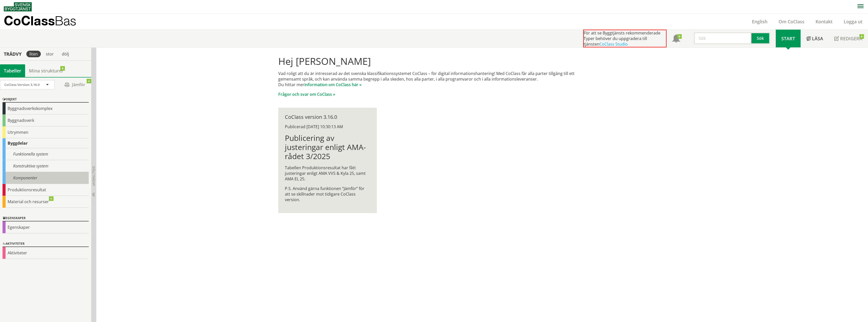  Describe the element at coordinates (788, 38) in the screenshot. I see `span: Start` at that location.